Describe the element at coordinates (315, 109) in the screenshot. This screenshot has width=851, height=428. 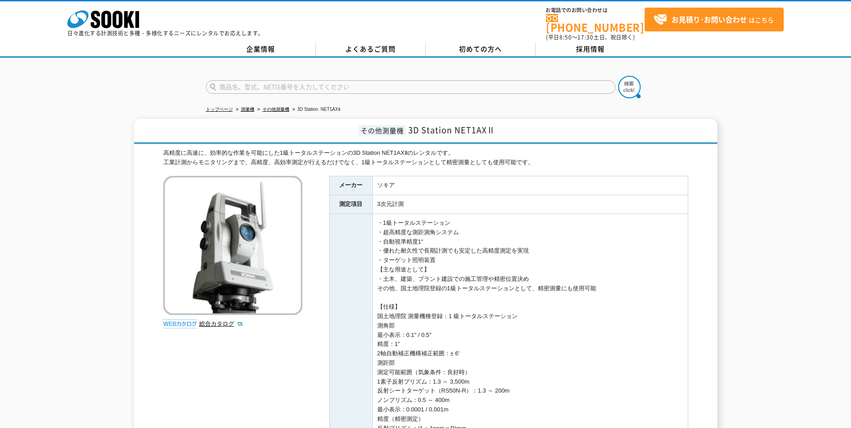
I see `li: 3D Station NET1AXⅡ` at that location.